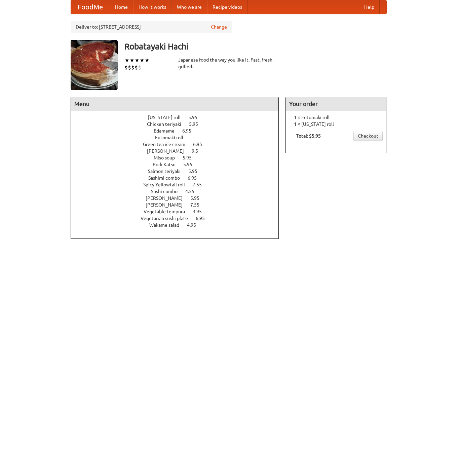 The image size is (457, 476). Describe the element at coordinates (336, 104) in the screenshot. I see `h4: Your order` at that location.